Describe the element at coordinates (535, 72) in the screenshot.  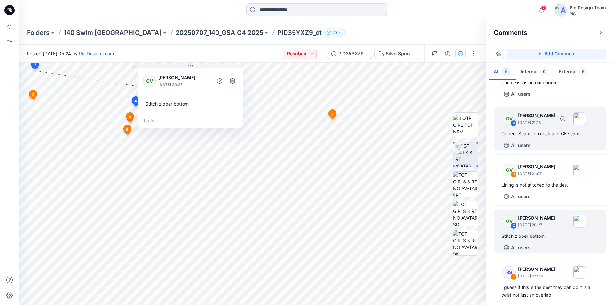
I see `button: Internal` at that location.